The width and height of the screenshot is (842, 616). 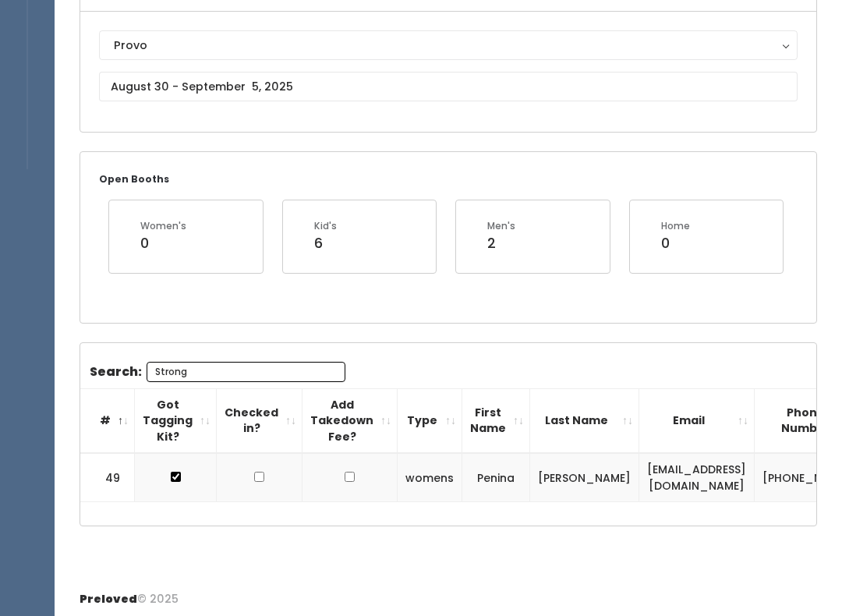 What do you see at coordinates (496, 420) in the screenshot?
I see `th: First Name: activate to sort column ascending` at bounding box center [496, 420].